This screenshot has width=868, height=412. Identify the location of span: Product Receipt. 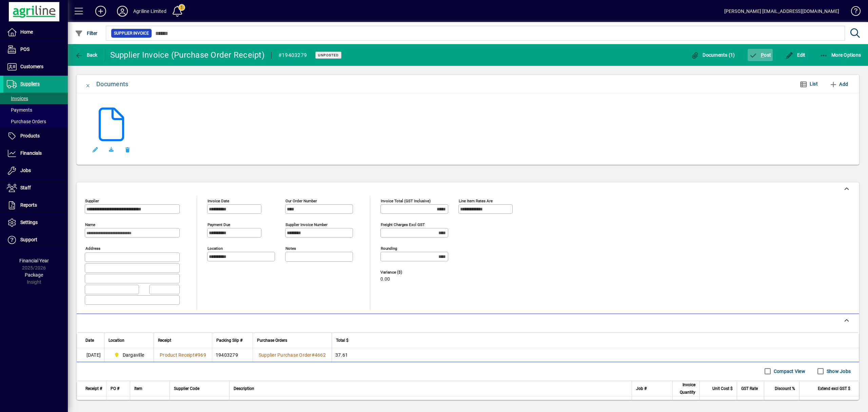
(177, 355).